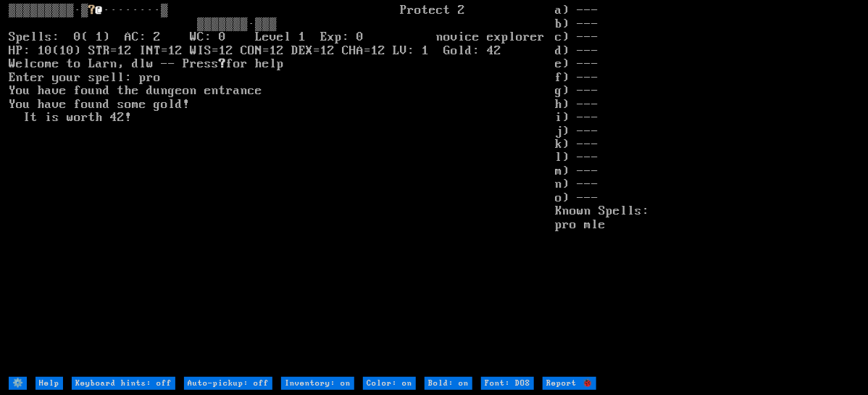 The height and width of the screenshot is (395, 868). Describe the element at coordinates (282, 189) in the screenshot. I see `larn: ▒▒▒▒▒▒▒▒▒·▒ ········▒ Protect 2 ▒▒▒▒▒▒▒·▒▒▒ Spells: 0( 1) AC: 2 WC: 0 Level 1 Exp: 0 novice explo...` at that location.